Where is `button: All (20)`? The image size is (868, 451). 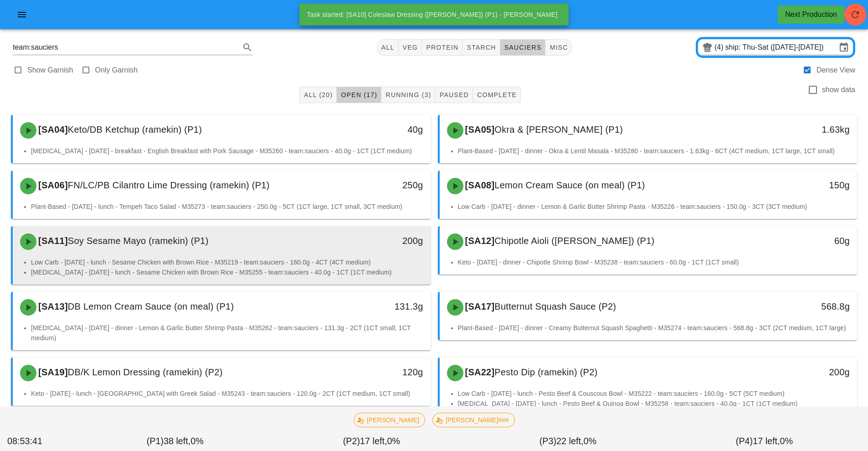 button: All (20) is located at coordinates (318, 95).